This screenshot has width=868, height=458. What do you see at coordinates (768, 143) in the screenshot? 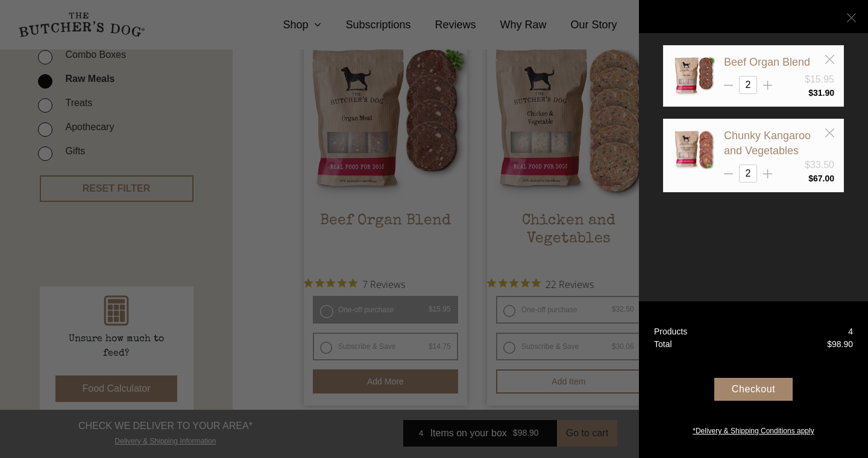
I see `a: Chunky Kangaroo and Vegetables` at bounding box center [768, 143].